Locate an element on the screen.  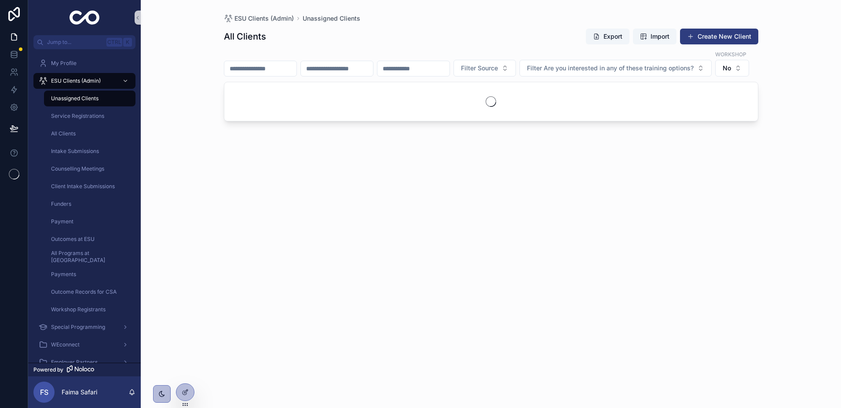
span: Payments is located at coordinates (63, 275).